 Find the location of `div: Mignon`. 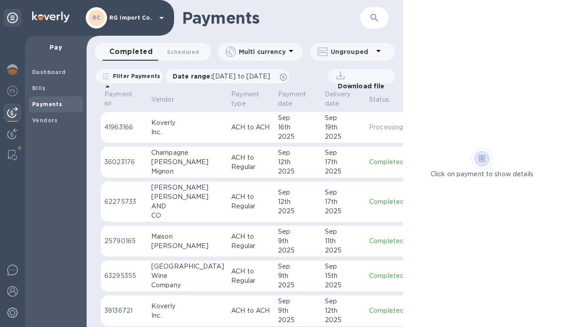

div: Mignon is located at coordinates (187, 171).